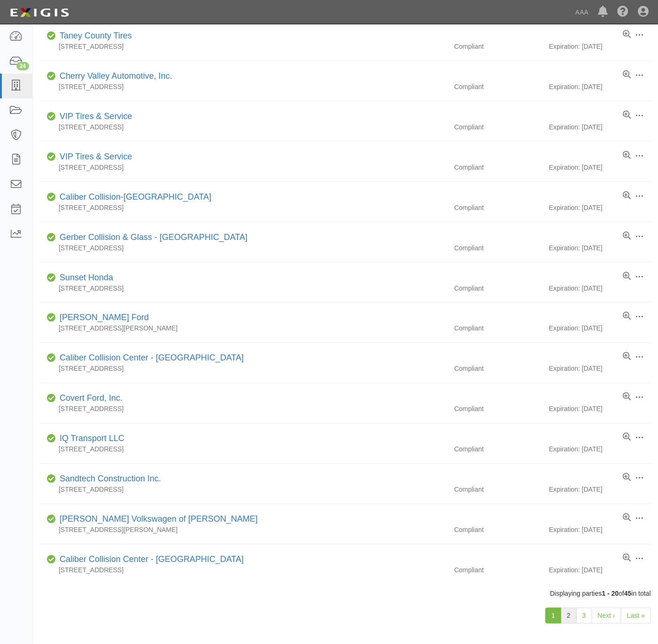  Describe the element at coordinates (606, 616) in the screenshot. I see `a: Next ›` at that location.